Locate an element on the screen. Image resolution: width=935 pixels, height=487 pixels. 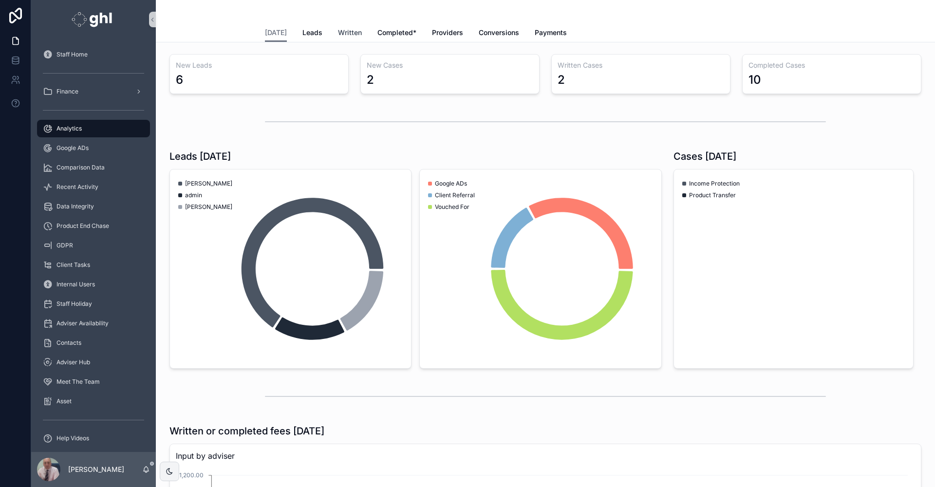
h3: New Cases is located at coordinates (450, 65).